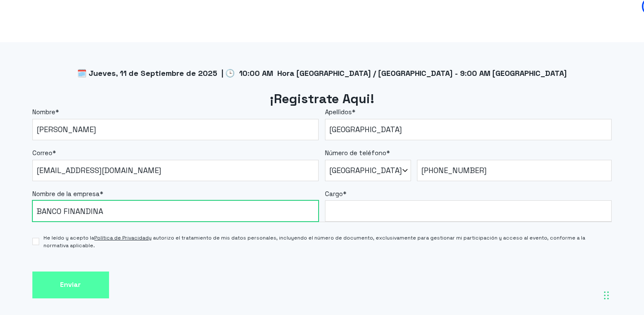  I want to click on span: Nombre, so click(44, 111).